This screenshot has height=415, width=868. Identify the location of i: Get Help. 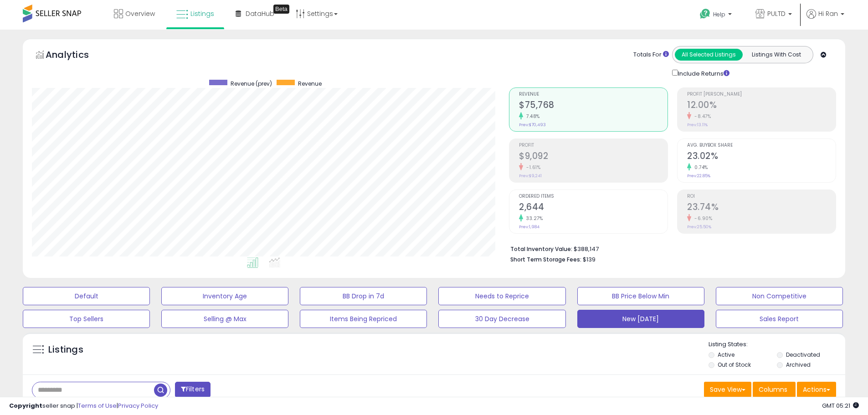
(705, 14).